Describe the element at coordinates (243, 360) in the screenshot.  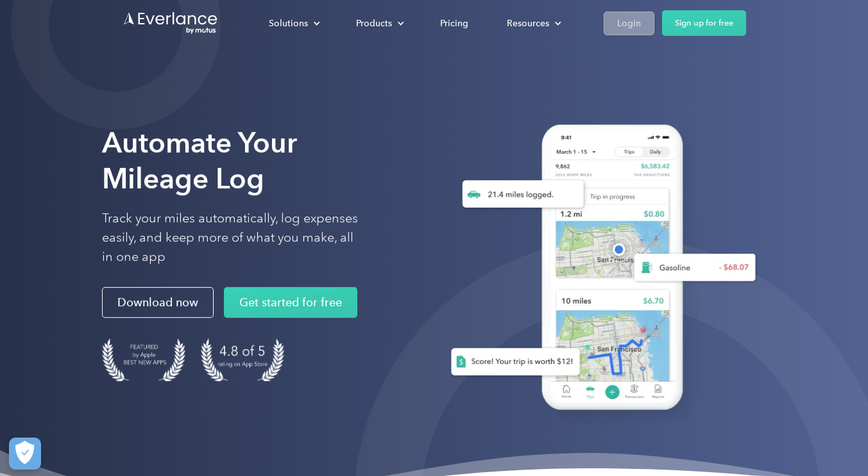
I see `img: 4.9 out of 5 stars on the app store` at that location.